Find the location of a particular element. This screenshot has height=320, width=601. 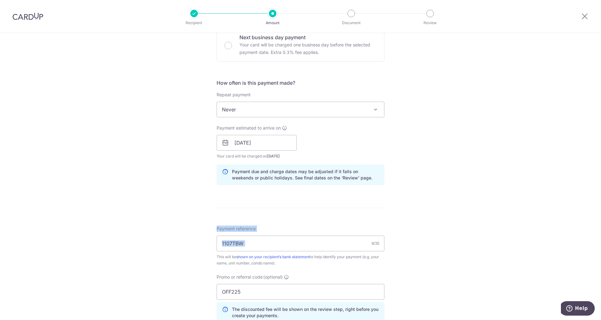

p: Review is located at coordinates (430, 23).